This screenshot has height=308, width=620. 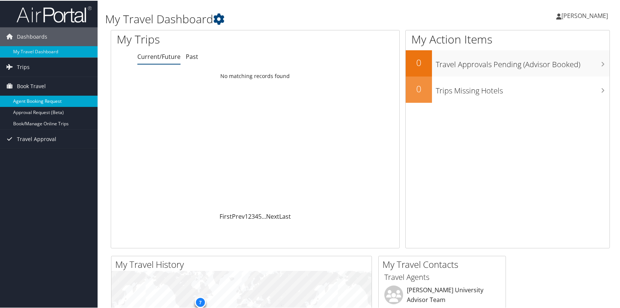 I want to click on h1: My Trips, so click(x=195, y=39).